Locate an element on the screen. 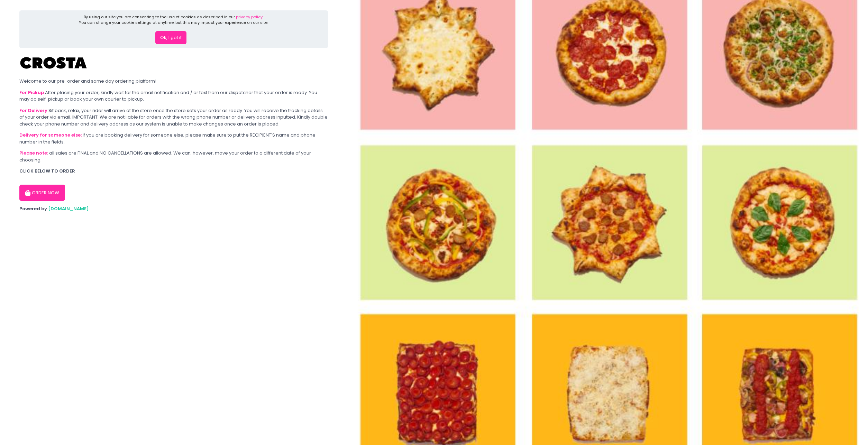 This screenshot has width=868, height=445. div: CLICK BELOW TO ORDER is located at coordinates (173, 172).